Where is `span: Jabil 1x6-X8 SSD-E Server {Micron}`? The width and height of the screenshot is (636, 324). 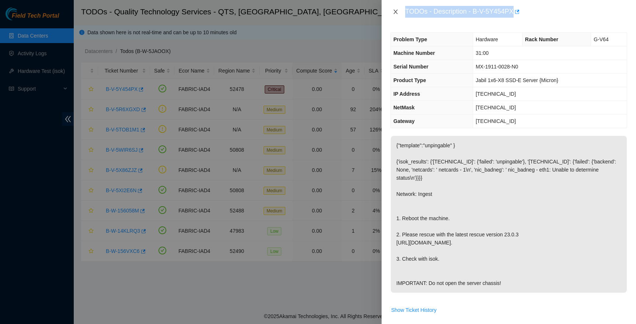 span: Jabil 1x6-X8 SSD-E Server {Micron} is located at coordinates (517, 80).